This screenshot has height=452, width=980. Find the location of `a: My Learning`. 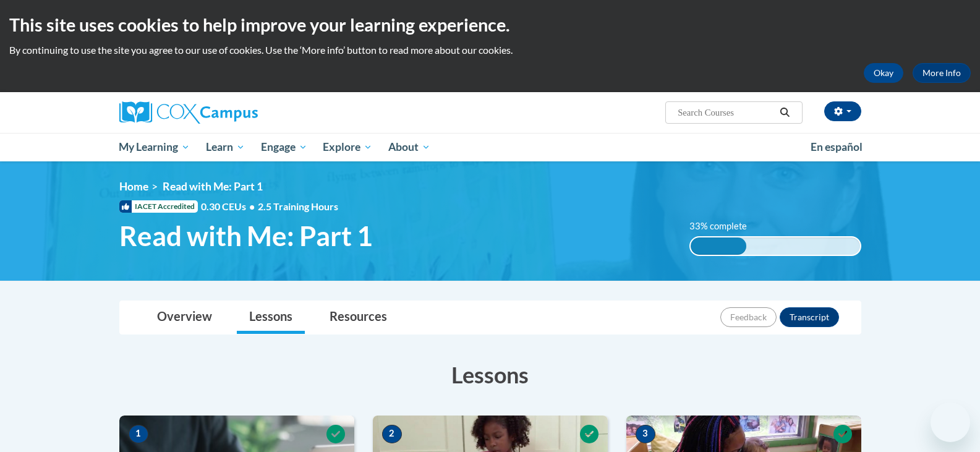

a: My Learning is located at coordinates (154, 147).